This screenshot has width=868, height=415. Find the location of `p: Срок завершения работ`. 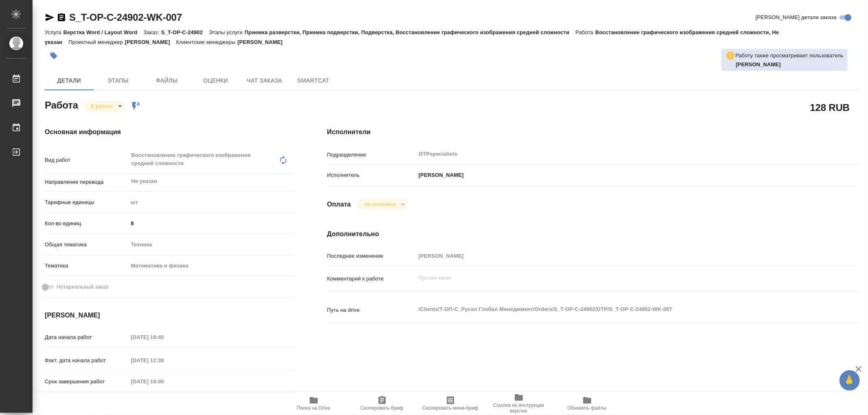

p: Срок завершения работ is located at coordinates (86, 381).